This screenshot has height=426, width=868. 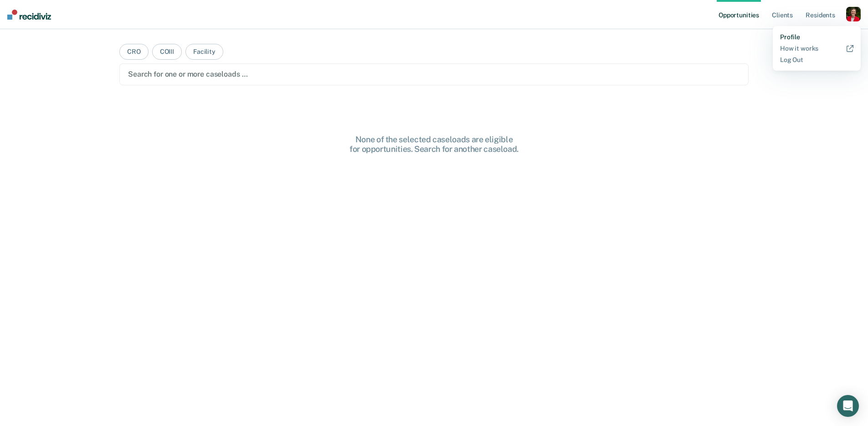 What do you see at coordinates (434, 144) in the screenshot?
I see `div: None of the selected caseloads are eligible for opportunities. Search for another caseload.` at bounding box center [434, 144].